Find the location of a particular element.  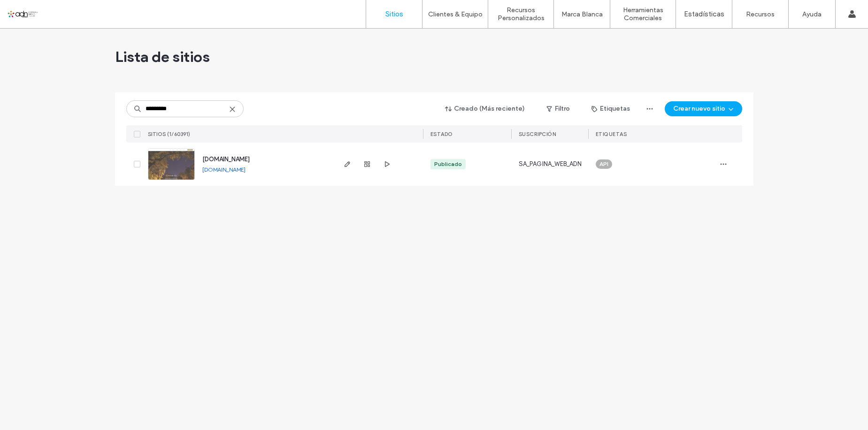

span: SITIOS (1/60391) is located at coordinates (169, 134).